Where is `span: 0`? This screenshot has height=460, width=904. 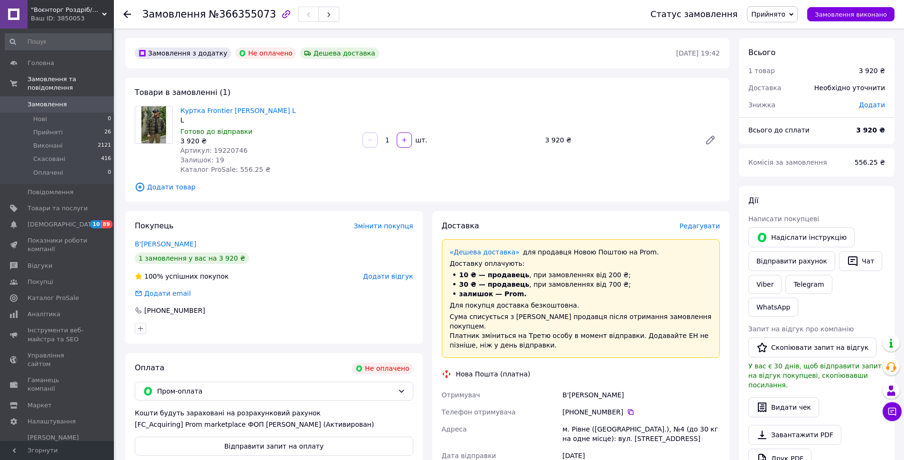
span: 0 is located at coordinates (109, 119).